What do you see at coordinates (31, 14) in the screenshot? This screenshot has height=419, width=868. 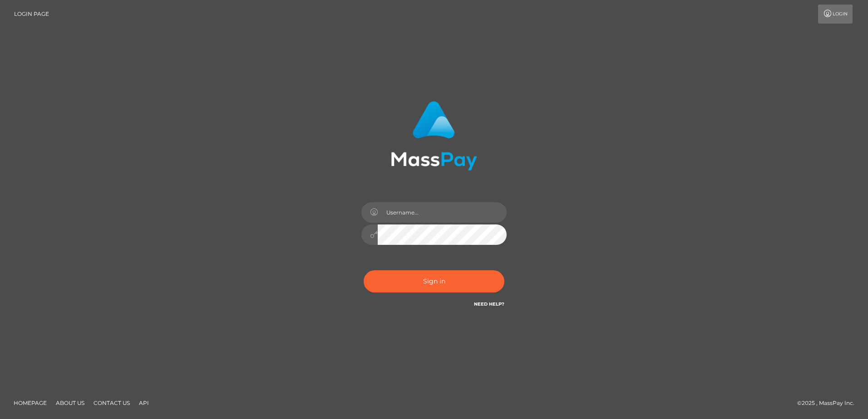 I see `a: Login Page` at bounding box center [31, 14].